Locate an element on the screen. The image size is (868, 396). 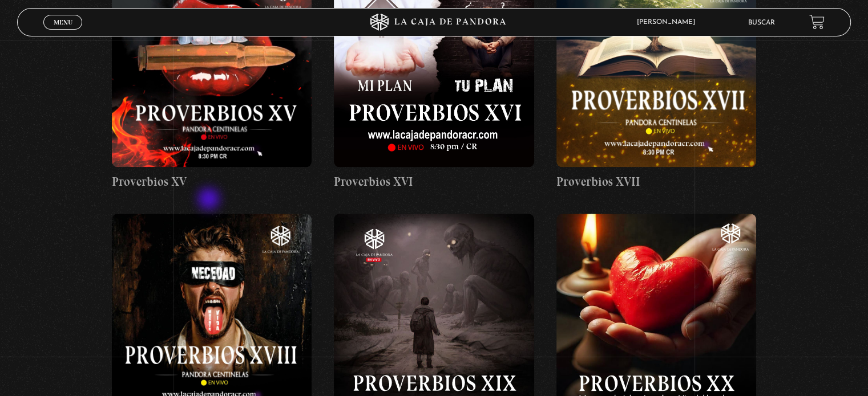
a: View your shopping cart is located at coordinates (817, 22).